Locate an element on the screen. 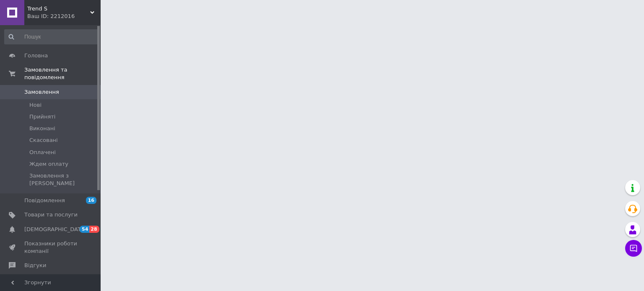 This screenshot has width=644, height=291. span: 54 is located at coordinates (84, 229).